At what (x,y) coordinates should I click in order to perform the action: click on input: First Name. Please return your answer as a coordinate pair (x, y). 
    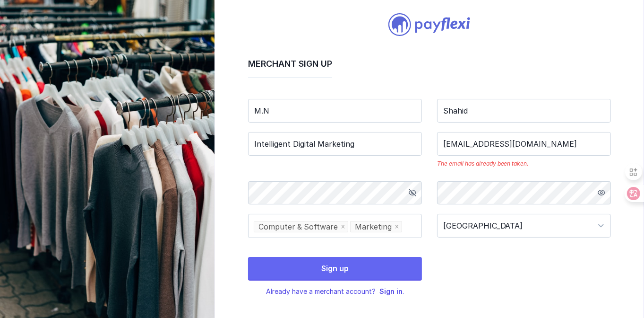
    Looking at the image, I should click on (335, 111).